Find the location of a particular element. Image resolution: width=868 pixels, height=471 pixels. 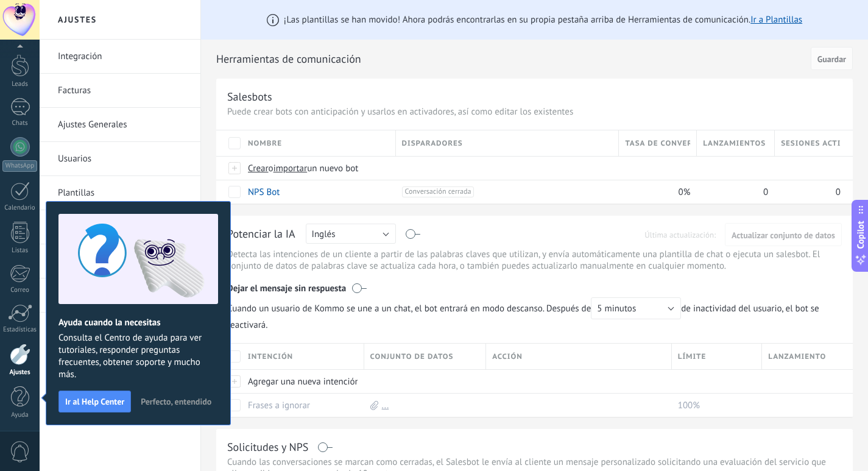

p: Detecta las intenciones de un cliente a partir de las palabras claves que utilizan, y envía autom... is located at coordinates (534, 260).